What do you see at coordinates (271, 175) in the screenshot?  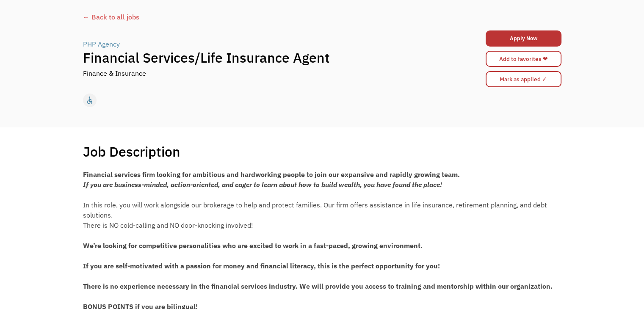 I see `span: Financial services firm looking for ambitious and hardworking people to join our expansive and ra...` at bounding box center [271, 175].